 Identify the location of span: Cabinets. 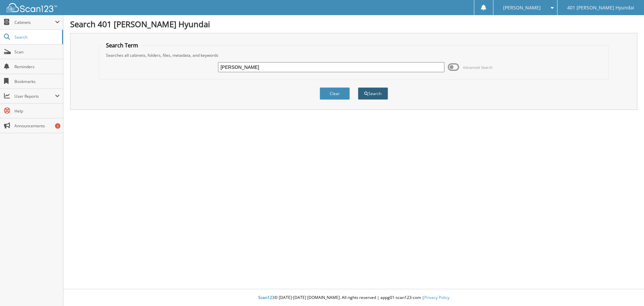
(35, 22).